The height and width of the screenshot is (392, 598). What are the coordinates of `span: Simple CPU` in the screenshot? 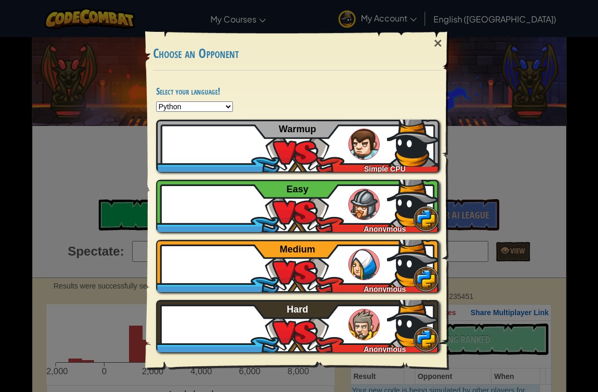 It's located at (384, 169).